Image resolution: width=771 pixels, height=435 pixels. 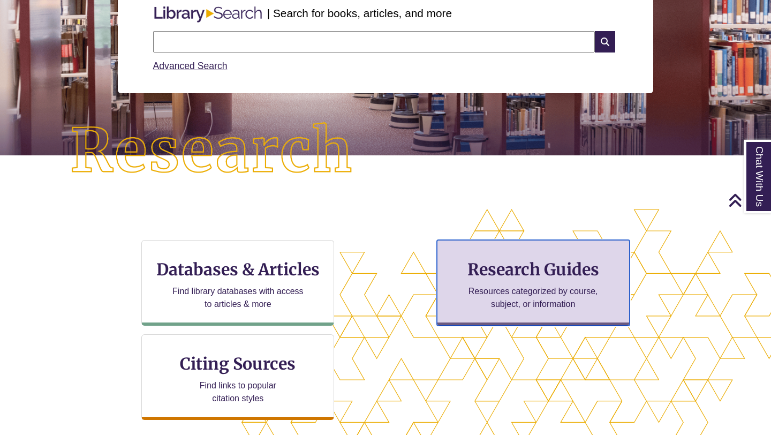 What do you see at coordinates (238, 364) in the screenshot?
I see `h3: Citing Sources` at bounding box center [238, 364].